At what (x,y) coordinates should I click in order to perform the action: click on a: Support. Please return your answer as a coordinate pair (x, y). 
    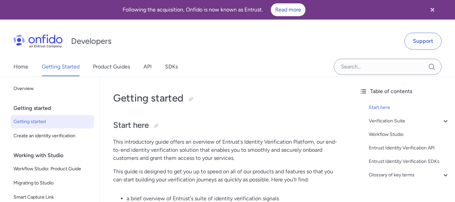
    Looking at the image, I should click on (423, 41).